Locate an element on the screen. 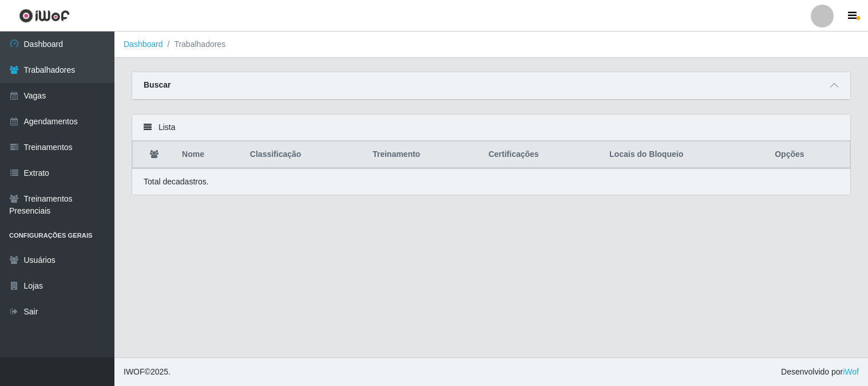 Image resolution: width=868 pixels, height=386 pixels. span: IWOF is located at coordinates (134, 372).